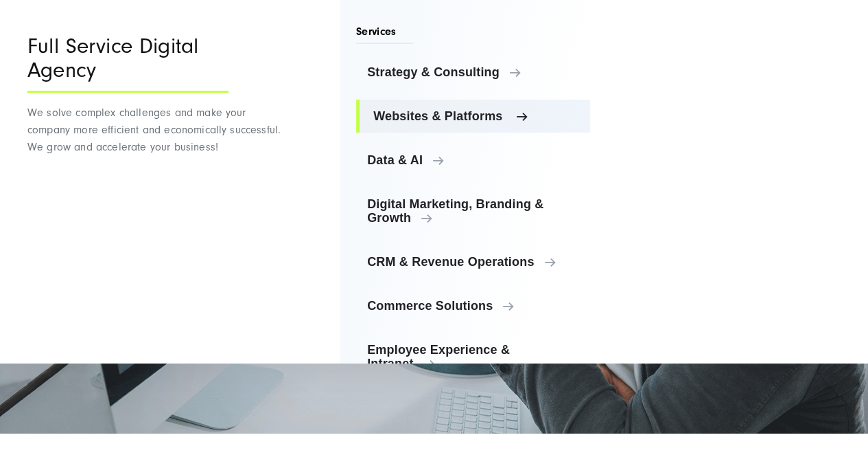 The image size is (868, 457). Describe the element at coordinates (476, 116) in the screenshot. I see `span: Websites & Platforms` at that location.